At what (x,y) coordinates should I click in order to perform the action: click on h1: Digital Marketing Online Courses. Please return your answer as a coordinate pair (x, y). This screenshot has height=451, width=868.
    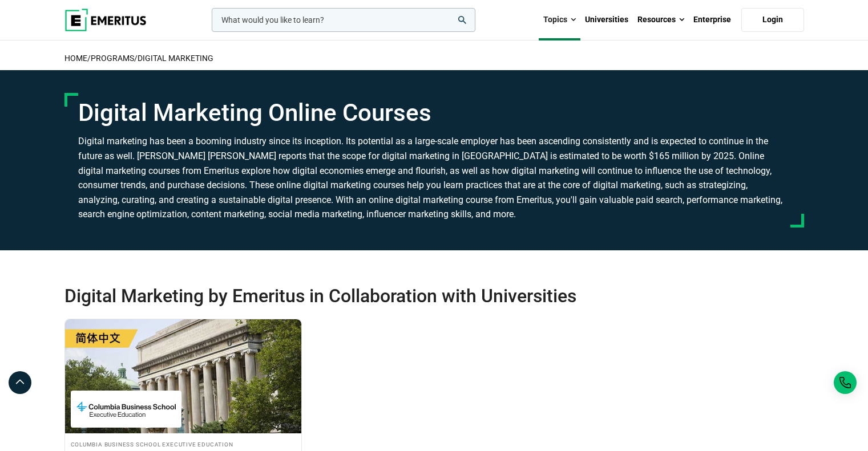
    Looking at the image, I should click on (434, 113).